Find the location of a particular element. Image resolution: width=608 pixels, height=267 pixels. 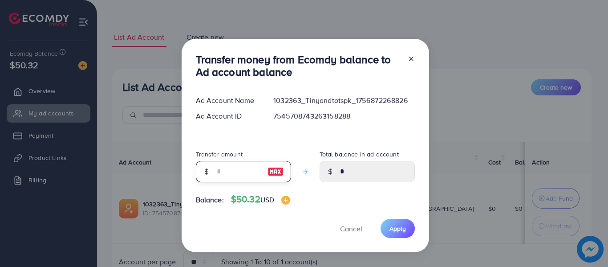

div: 7545708743263158288 is located at coordinates (344, 116).